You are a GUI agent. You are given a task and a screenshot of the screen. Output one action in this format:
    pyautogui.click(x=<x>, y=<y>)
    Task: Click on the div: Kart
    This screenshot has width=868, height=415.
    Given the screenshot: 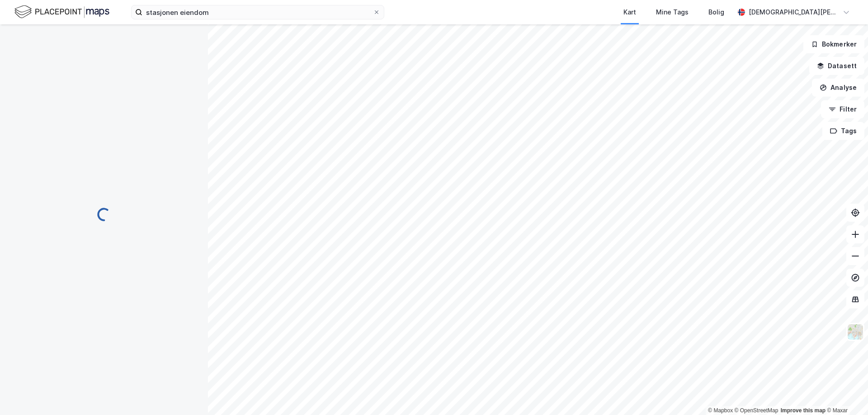 What is the action you would take?
    pyautogui.click(x=630, y=12)
    